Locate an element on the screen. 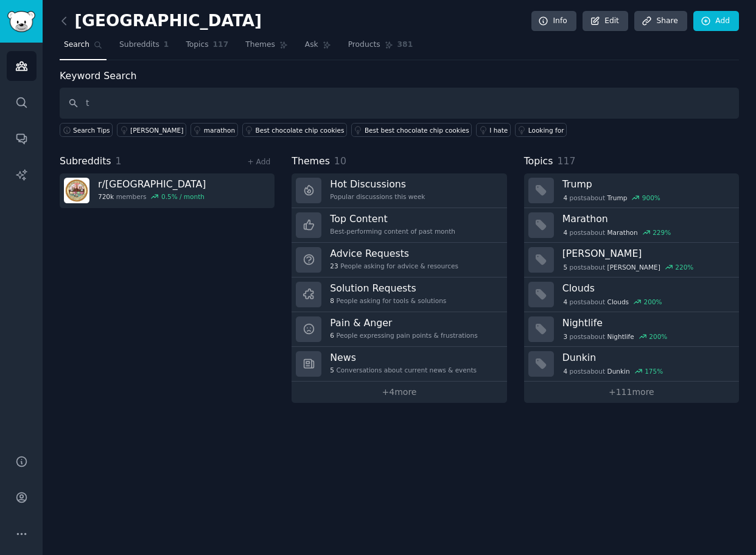 The height and width of the screenshot is (555, 756). h3: Hot Discussions is located at coordinates (377, 184).